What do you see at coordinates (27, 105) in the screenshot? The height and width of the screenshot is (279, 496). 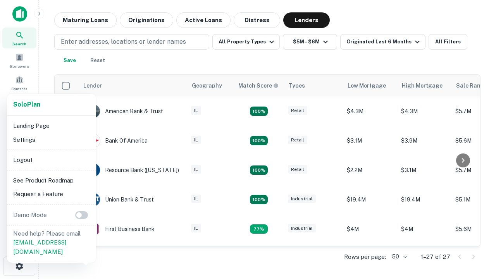 I see `a: SoloPlan` at bounding box center [27, 105].